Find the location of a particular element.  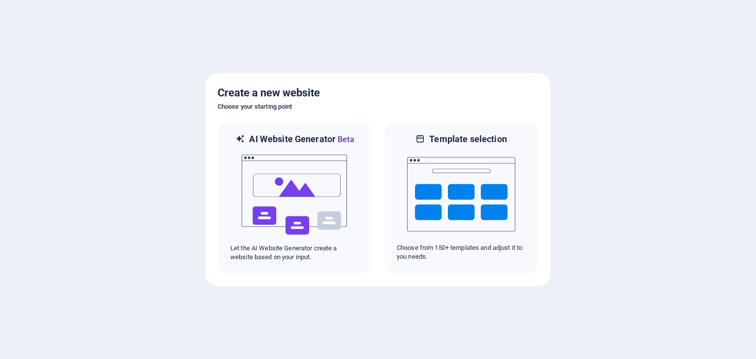

h5: Create a new website is located at coordinates (378, 93).